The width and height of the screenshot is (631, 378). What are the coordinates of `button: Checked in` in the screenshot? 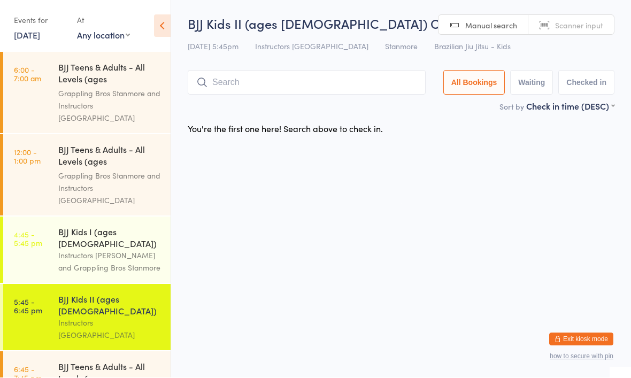 It's located at (586, 83).